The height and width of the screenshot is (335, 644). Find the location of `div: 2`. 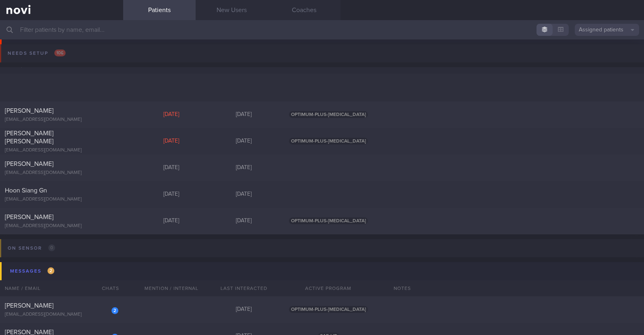

div: 2 is located at coordinates (115, 311).